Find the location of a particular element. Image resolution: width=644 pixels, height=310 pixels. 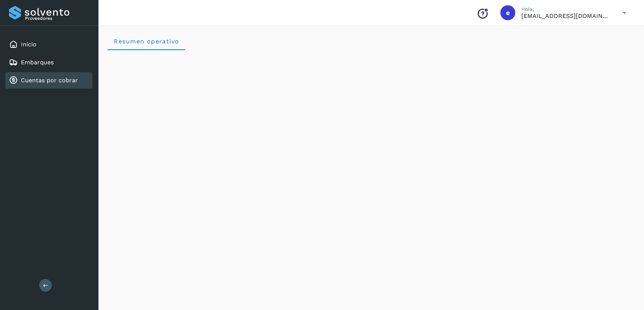

div: Embarques is located at coordinates (49, 62).